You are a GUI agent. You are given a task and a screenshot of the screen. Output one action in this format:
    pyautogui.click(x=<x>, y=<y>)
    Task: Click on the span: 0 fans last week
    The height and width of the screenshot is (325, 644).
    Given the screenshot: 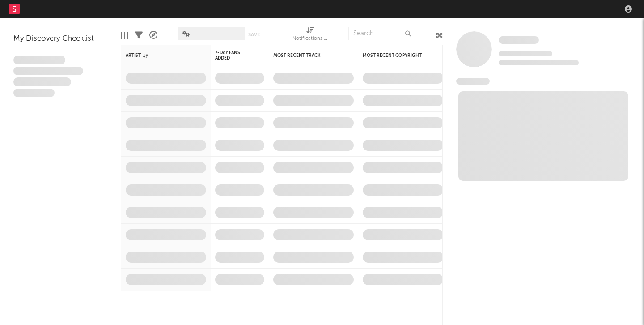 What is the action you would take?
    pyautogui.click(x=538, y=63)
    